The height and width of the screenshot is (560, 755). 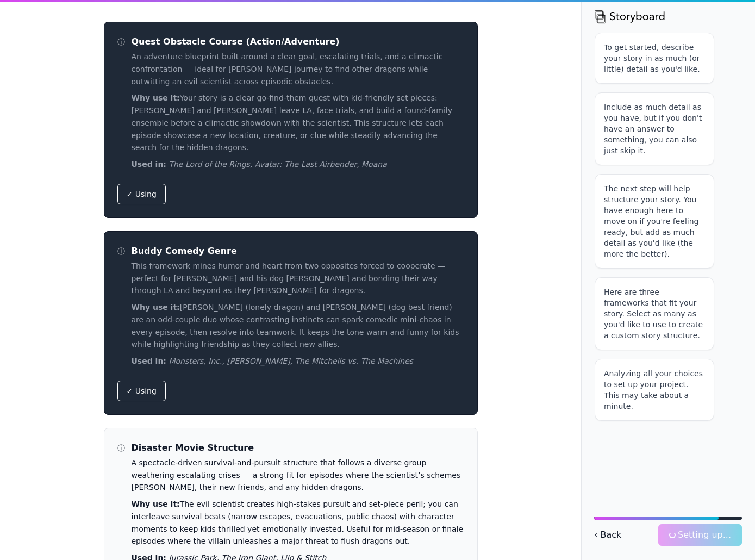 I want to click on button: ‹ Back, so click(x=607, y=535).